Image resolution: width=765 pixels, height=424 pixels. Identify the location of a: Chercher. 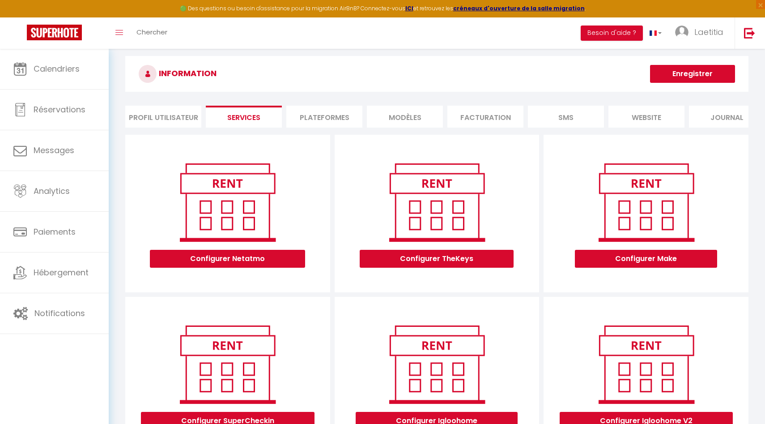
(152, 33).